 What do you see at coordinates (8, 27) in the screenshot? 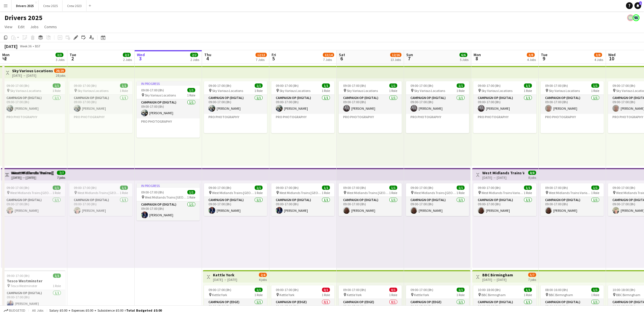
I see `a: View` at bounding box center [8, 27].